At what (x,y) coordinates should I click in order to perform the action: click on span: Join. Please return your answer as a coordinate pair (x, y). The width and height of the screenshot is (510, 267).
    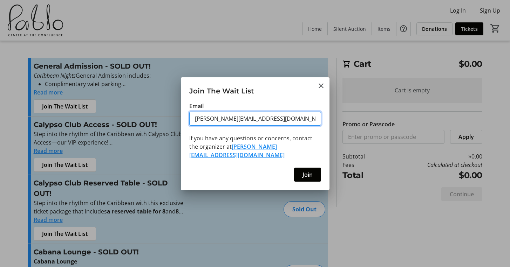
    Looking at the image, I should click on (307, 175).